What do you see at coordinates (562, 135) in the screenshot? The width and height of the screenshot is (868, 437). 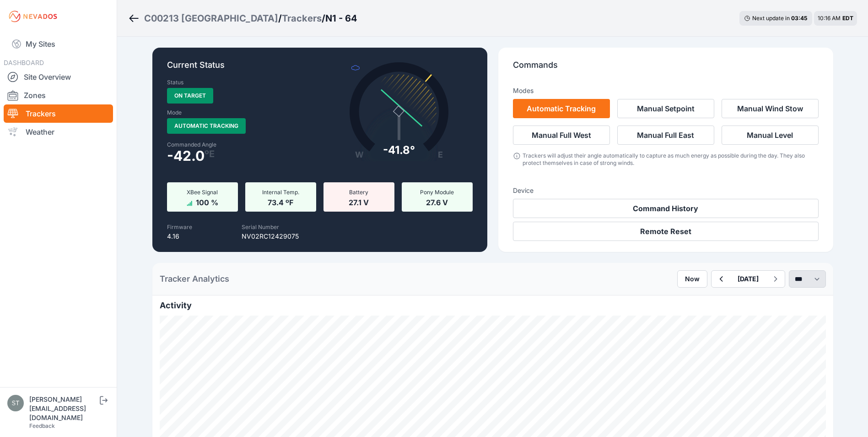 I see `button: Manual Full West` at bounding box center [562, 135].